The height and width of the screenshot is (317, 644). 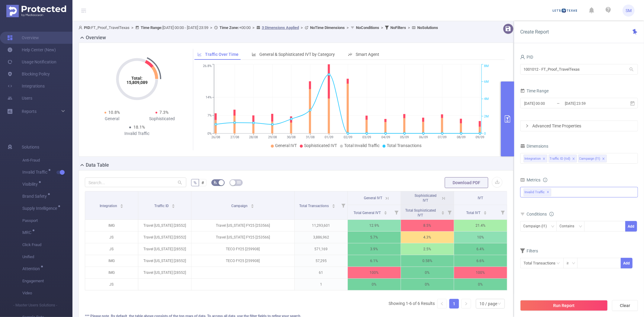 I want to click on span: Sophisticated IVT, so click(x=425, y=198).